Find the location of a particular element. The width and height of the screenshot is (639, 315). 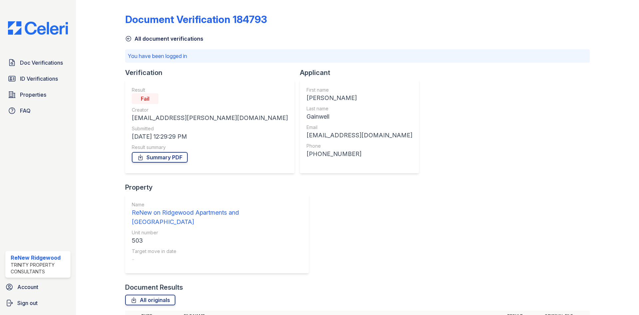

div: Gainwell is located at coordinates (360, 117).